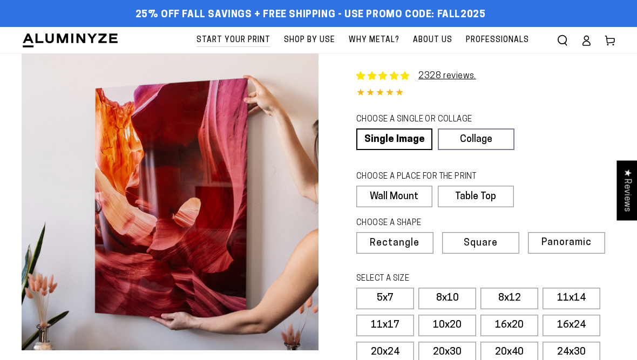 This screenshot has height=360, width=637. Describe the element at coordinates (430, 120) in the screenshot. I see `legend: CHOOSE A SINGLE OR COLLAGE` at that location.